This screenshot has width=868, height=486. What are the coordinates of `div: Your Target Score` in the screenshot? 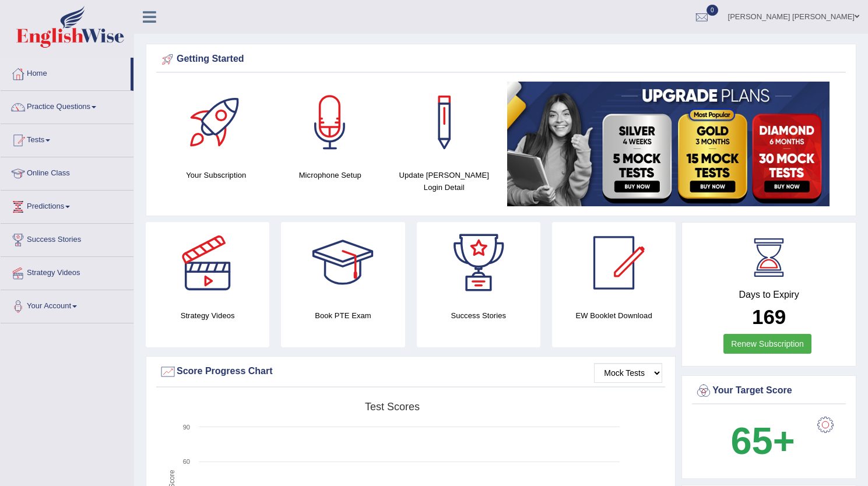 It's located at (769, 391).